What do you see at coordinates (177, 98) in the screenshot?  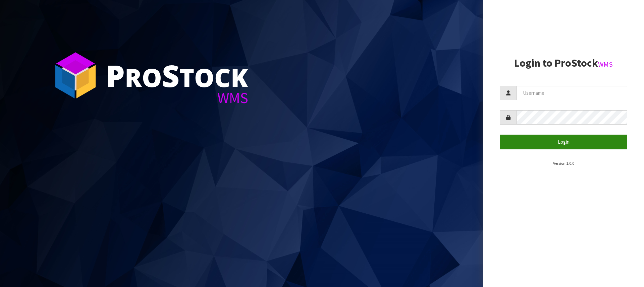 I see `div: WMS` at bounding box center [177, 98].